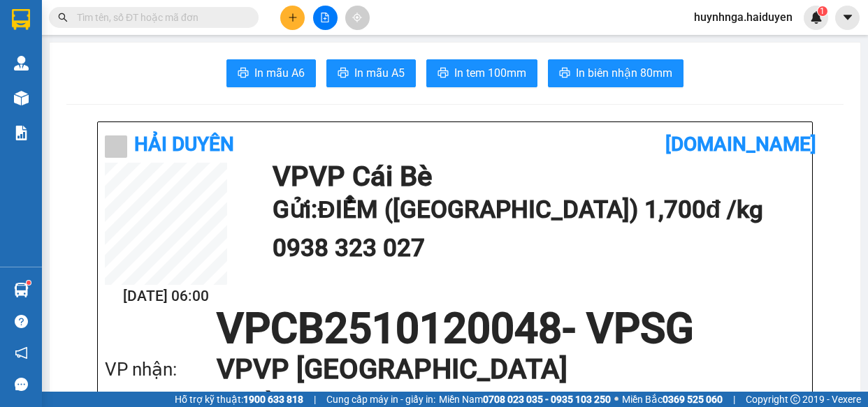 The height and width of the screenshot is (407, 868). I want to click on span: file-add, so click(325, 18).